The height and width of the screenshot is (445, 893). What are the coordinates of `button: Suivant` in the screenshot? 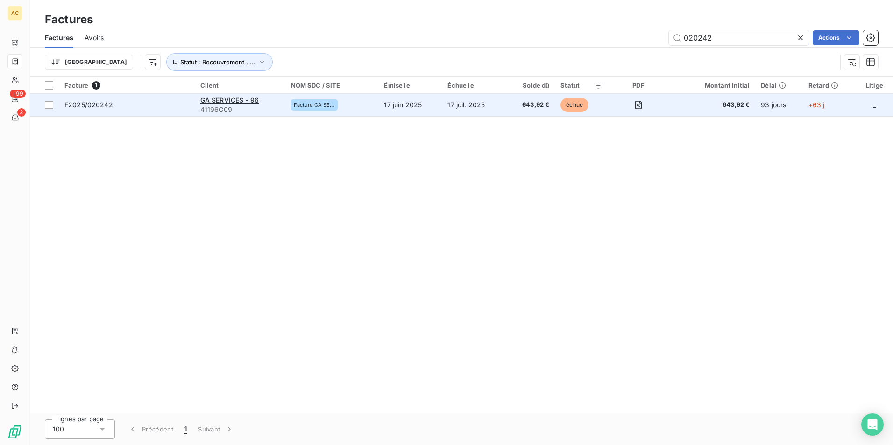 It's located at (216, 430).